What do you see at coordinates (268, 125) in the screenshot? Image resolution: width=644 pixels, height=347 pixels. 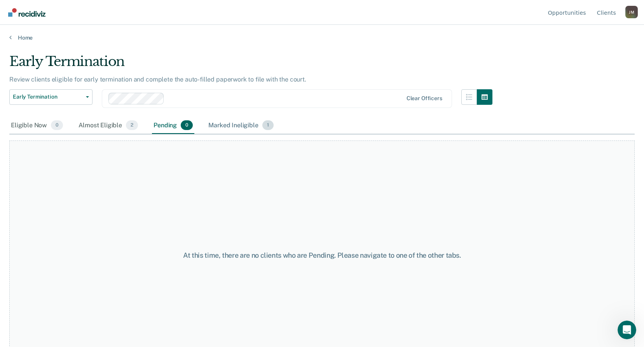 I see `span: 1` at bounding box center [268, 125].